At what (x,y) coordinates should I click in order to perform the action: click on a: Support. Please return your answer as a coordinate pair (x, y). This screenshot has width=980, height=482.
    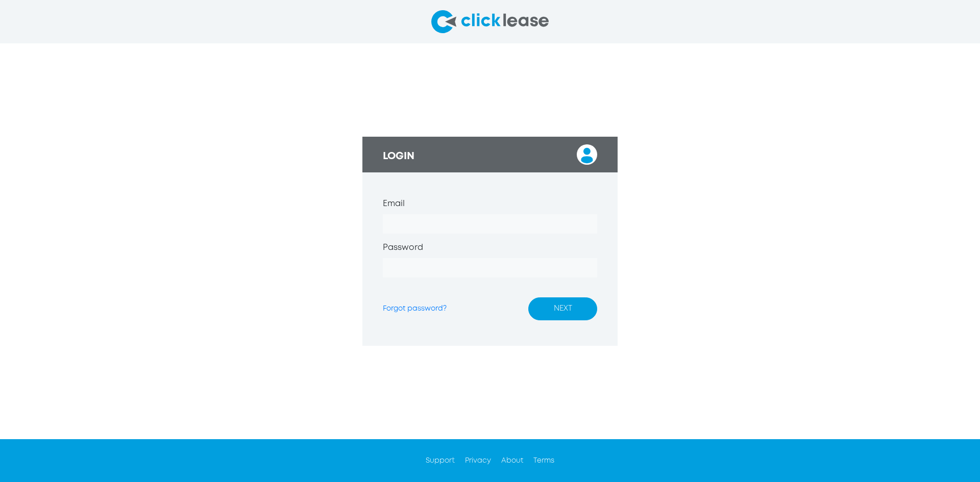
    Looking at the image, I should click on (440, 460).